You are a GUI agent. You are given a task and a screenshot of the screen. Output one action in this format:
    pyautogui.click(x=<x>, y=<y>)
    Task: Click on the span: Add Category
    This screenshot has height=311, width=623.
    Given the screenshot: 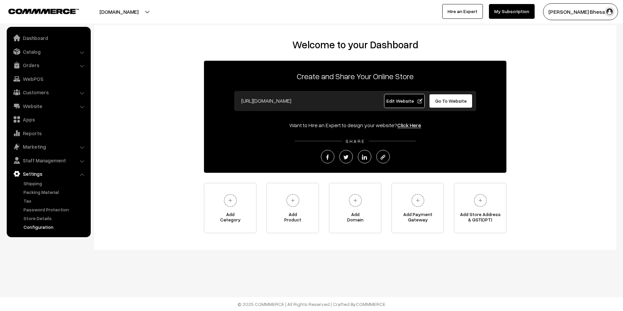 What is the action you would take?
    pyautogui.click(x=230, y=219)
    